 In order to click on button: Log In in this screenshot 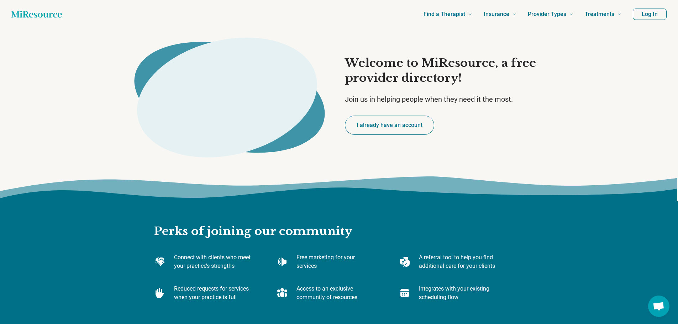, I will do `click(650, 14)`.